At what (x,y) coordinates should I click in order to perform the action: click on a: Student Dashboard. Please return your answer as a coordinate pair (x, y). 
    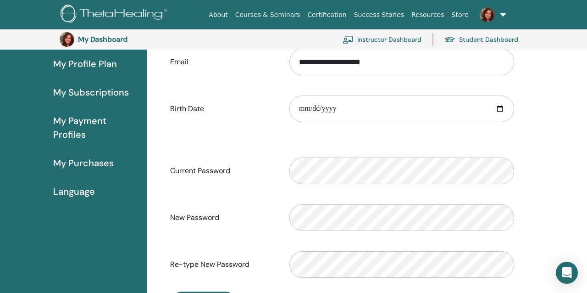
    Looking at the image, I should click on (481, 39).